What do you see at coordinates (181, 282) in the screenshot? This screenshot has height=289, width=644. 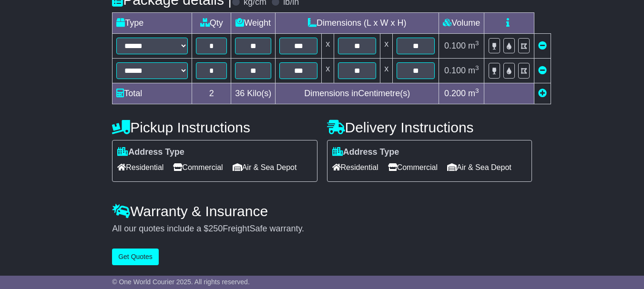 I see `span: © One World Courier 2025. All rights reserved.` at bounding box center [181, 282].